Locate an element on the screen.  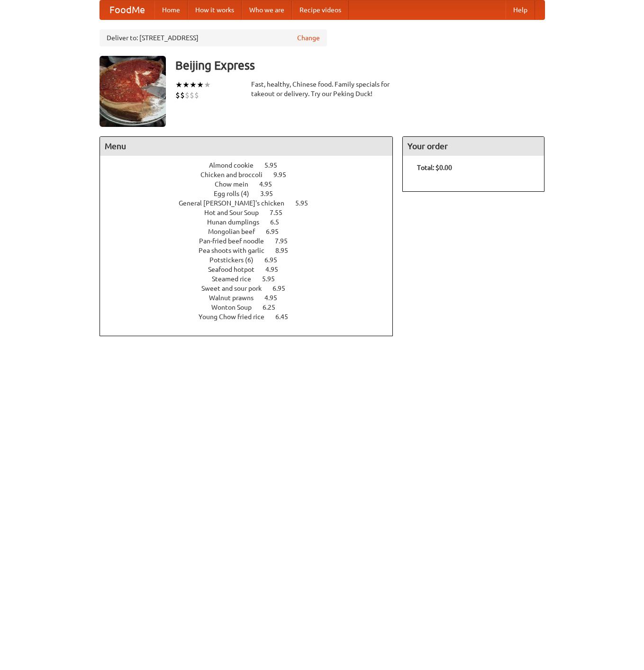
a: Home is located at coordinates (171, 10).